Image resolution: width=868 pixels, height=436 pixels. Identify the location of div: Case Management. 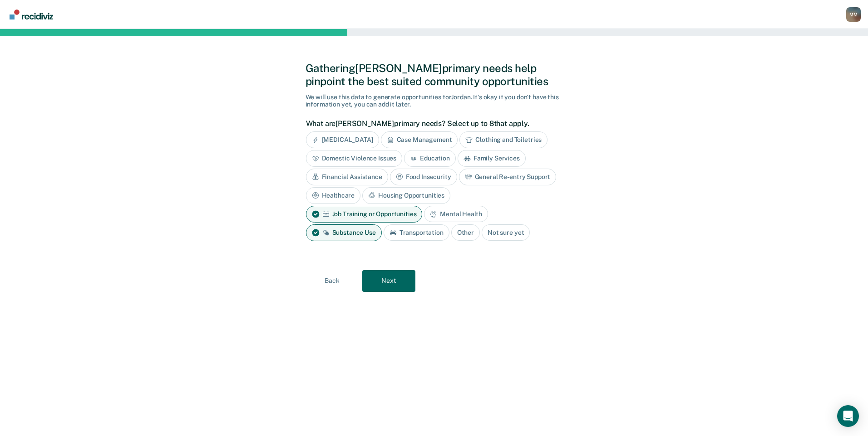
(419, 140).